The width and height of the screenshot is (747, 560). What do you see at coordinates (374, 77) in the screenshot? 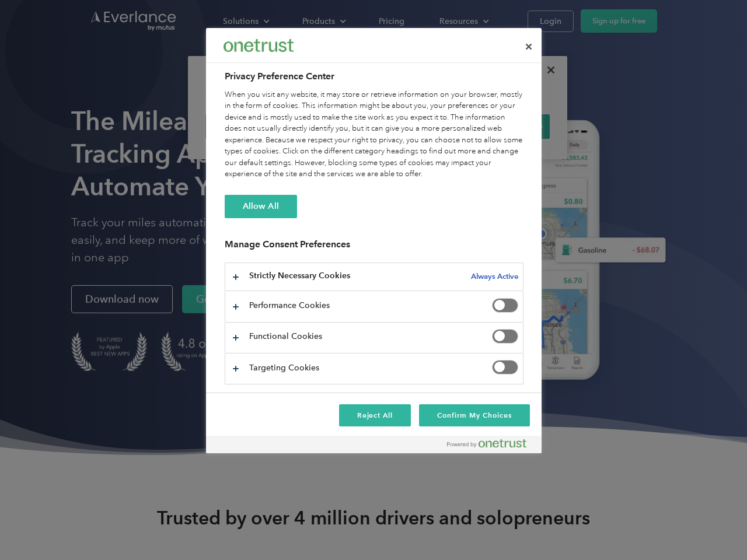
I see `h2: Privacy Preference Center` at bounding box center [374, 77].